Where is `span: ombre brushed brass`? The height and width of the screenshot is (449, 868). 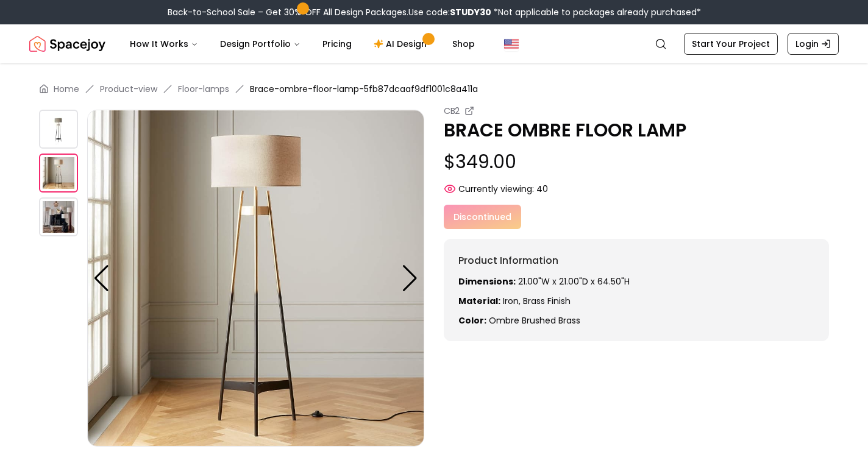
span: ombre brushed brass is located at coordinates (534, 320).